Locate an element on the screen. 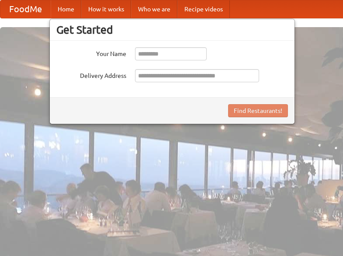 The height and width of the screenshot is (256, 343). label: Delivery Address is located at coordinates (91, 74).